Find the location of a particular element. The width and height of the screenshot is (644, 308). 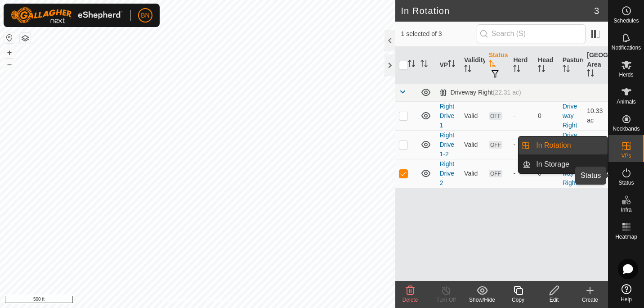

span: Heatmap is located at coordinates (626, 237).